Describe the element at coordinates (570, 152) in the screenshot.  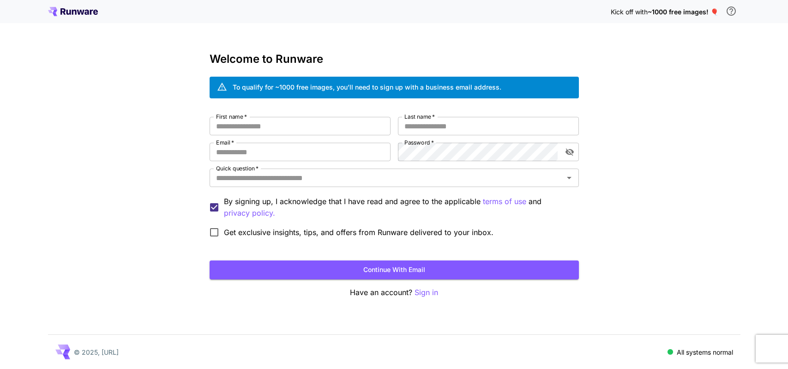
I see `button: toggle password visibility` at that location.